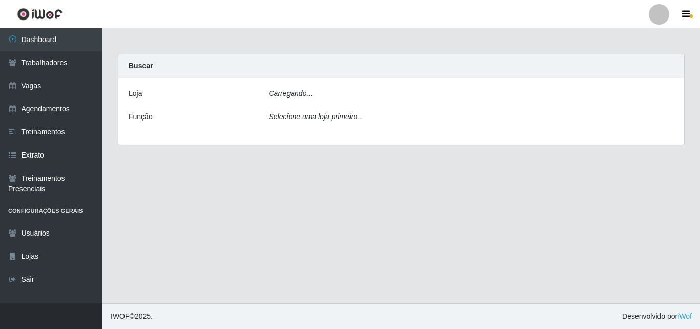 The width and height of the screenshot is (700, 329). I want to click on label: Função, so click(140, 116).